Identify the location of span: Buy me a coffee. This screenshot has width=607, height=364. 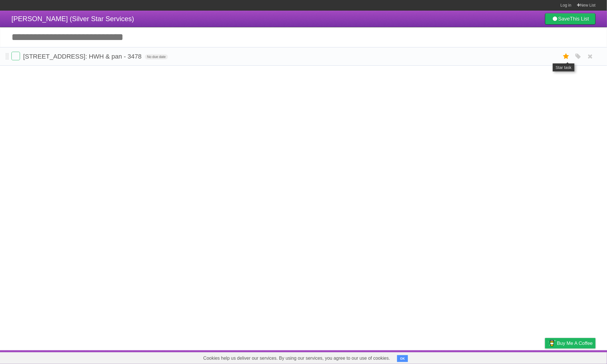
(575, 343).